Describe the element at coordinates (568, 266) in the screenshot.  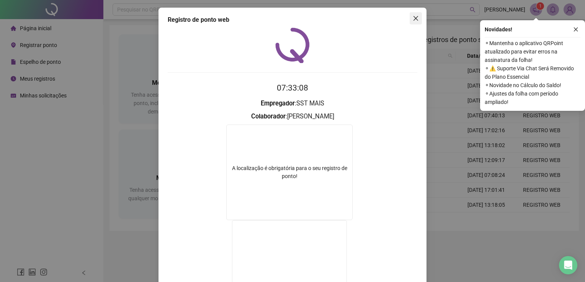
I see `div: Open Intercom Messenger` at that location.